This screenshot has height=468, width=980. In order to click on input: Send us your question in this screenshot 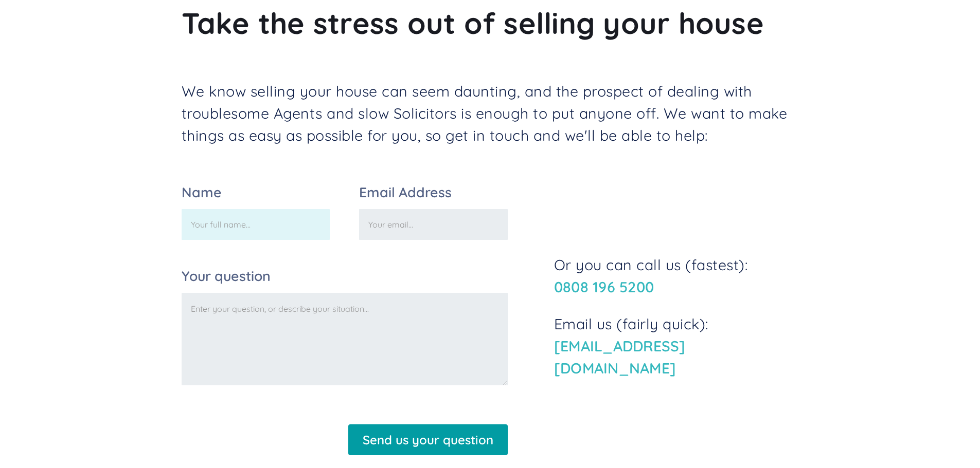, I will do `click(428, 440)`.